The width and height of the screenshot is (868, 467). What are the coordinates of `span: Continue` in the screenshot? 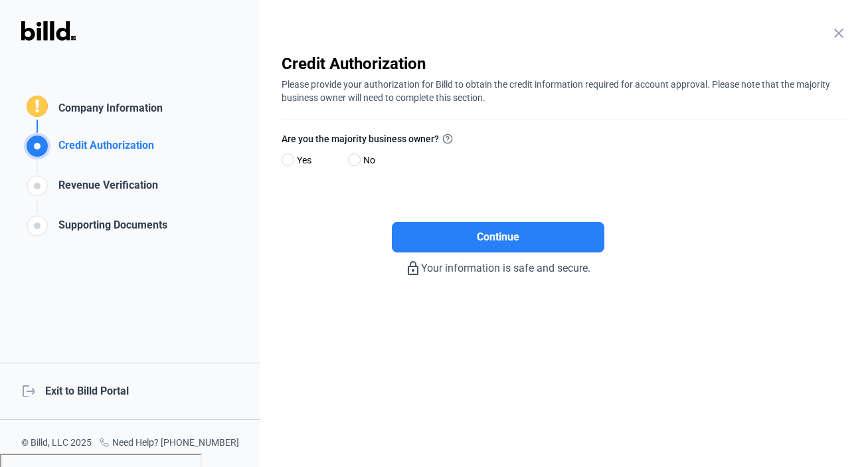 It's located at (498, 237).